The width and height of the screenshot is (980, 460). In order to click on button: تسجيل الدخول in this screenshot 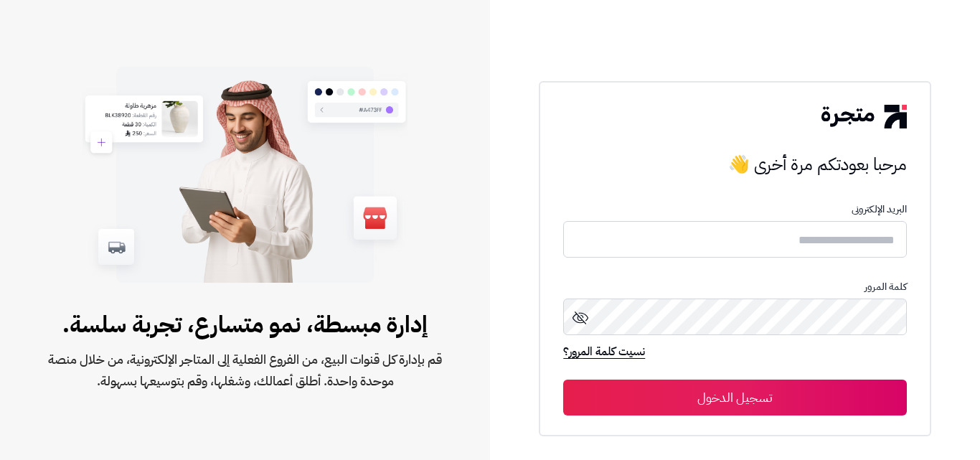, I will do `click(734, 398)`.